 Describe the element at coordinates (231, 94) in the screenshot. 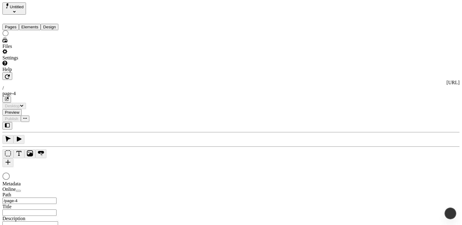

I see `div: page-4` at that location.